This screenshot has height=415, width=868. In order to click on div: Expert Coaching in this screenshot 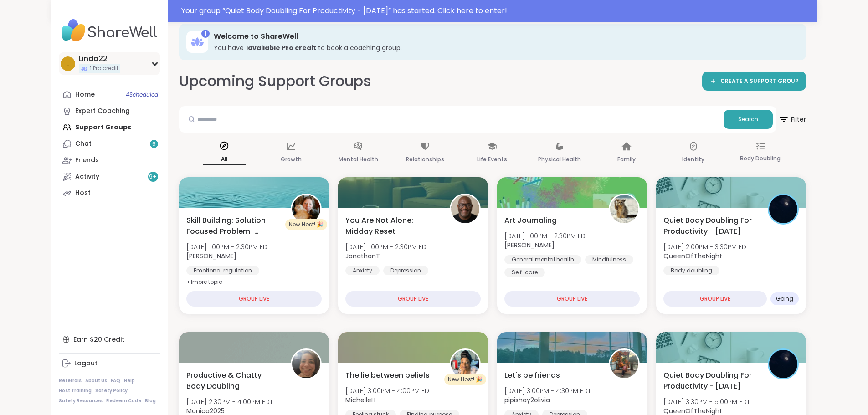, I will do `click(103, 111)`.